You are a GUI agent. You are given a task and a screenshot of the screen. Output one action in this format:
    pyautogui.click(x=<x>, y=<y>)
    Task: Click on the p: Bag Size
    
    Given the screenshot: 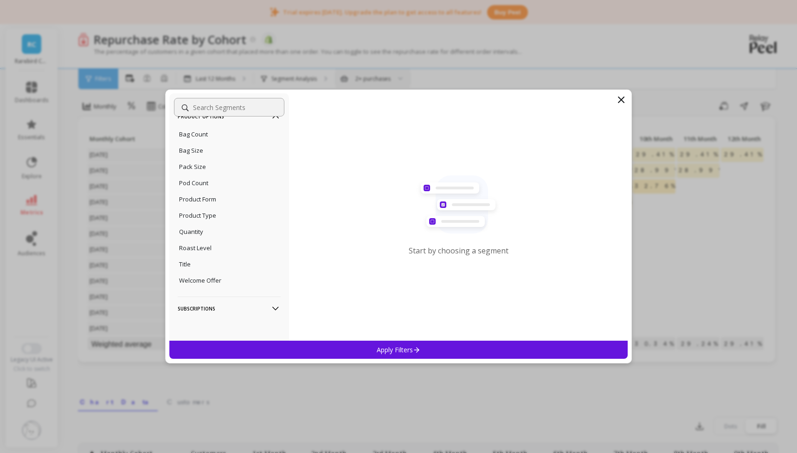 What is the action you would take?
    pyautogui.click(x=191, y=150)
    